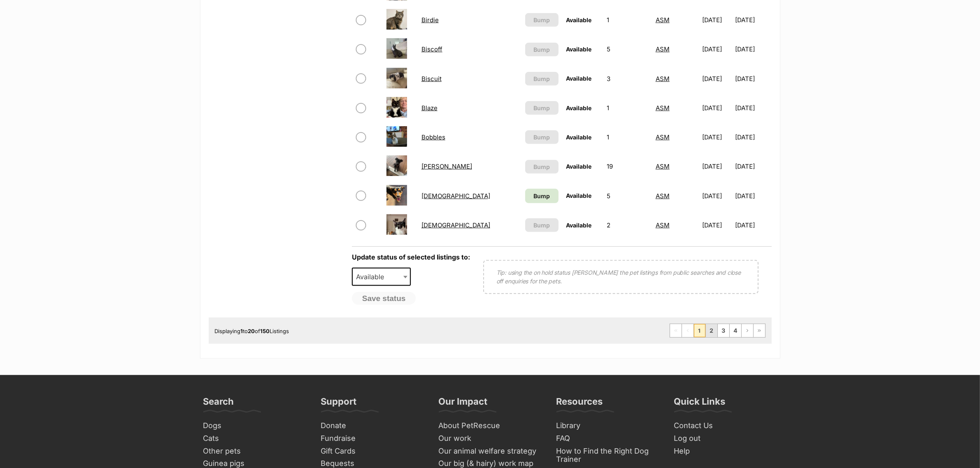 The height and width of the screenshot is (468, 980). What do you see at coordinates (384, 299) in the screenshot?
I see `button: Save status` at bounding box center [384, 299].